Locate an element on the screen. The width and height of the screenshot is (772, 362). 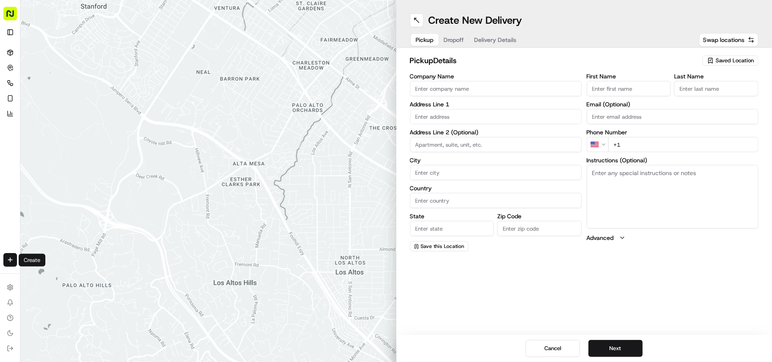
p: Welcome 👋 is located at coordinates (81, 41).